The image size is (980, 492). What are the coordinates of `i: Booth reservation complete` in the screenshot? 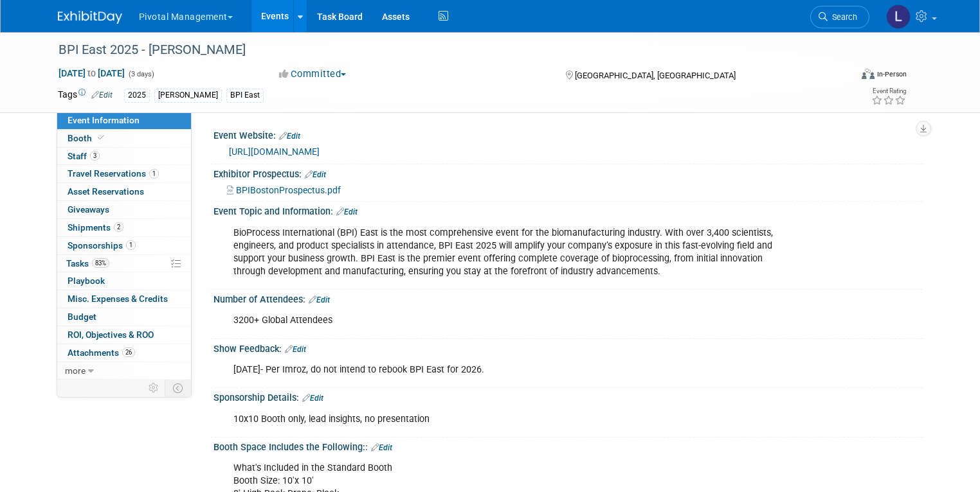 It's located at (101, 138).